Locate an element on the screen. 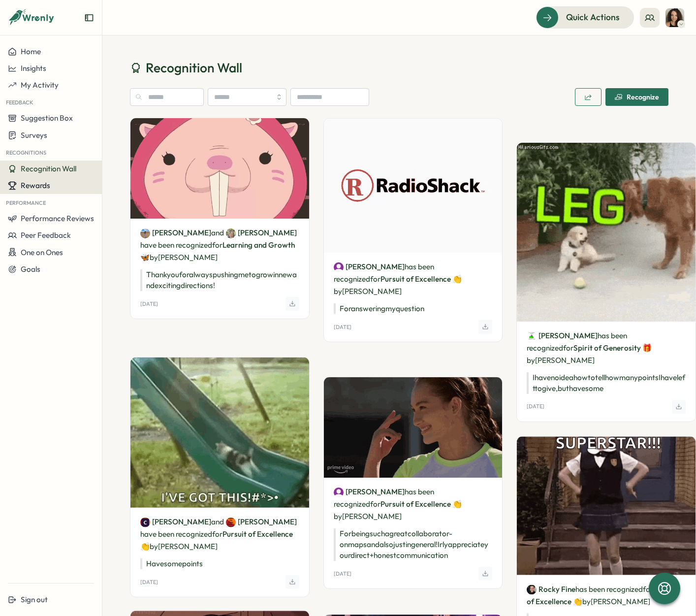 Image resolution: width=696 pixels, height=616 pixels. span: My Activity is located at coordinates (40, 85).